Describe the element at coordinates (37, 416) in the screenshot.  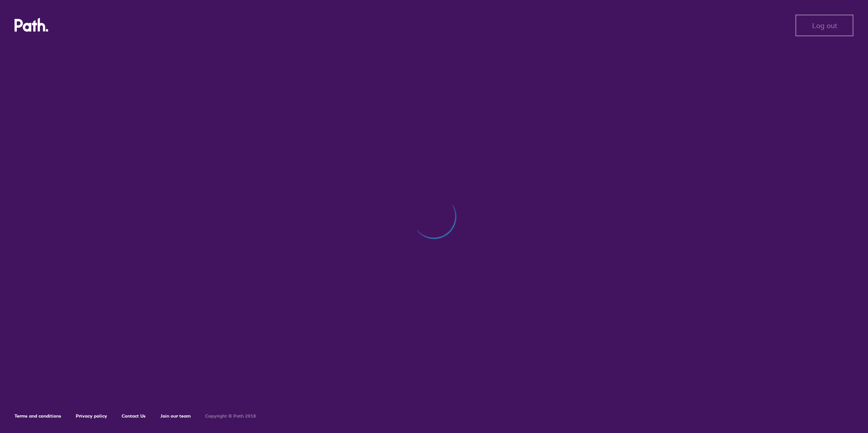
I see `a: Terms and conditions` at that location.